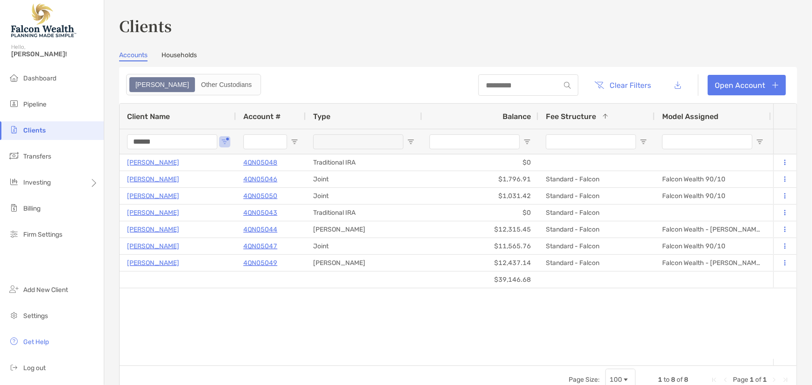 The width and height of the screenshot is (812, 385). What do you see at coordinates (35, 104) in the screenshot?
I see `span: Pipeline` at bounding box center [35, 104].